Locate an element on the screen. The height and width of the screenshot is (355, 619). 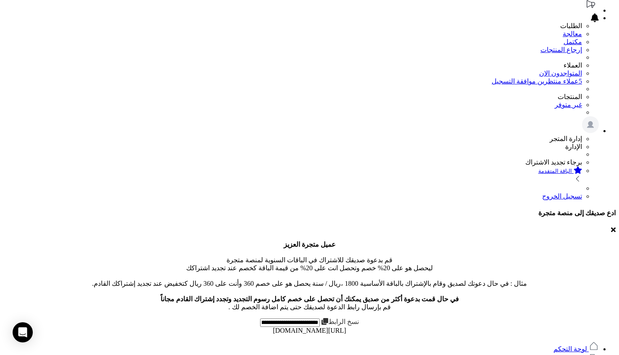
span: إدارة المتجر is located at coordinates (565, 139).